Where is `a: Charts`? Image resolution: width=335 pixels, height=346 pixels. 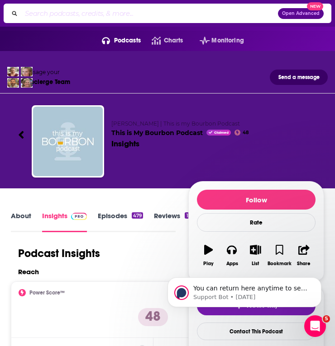 a: Charts is located at coordinates (161, 41).